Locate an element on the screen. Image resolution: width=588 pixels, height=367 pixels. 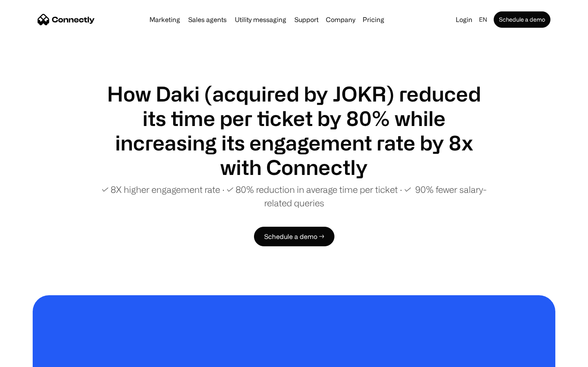
a: Support is located at coordinates (306, 19).